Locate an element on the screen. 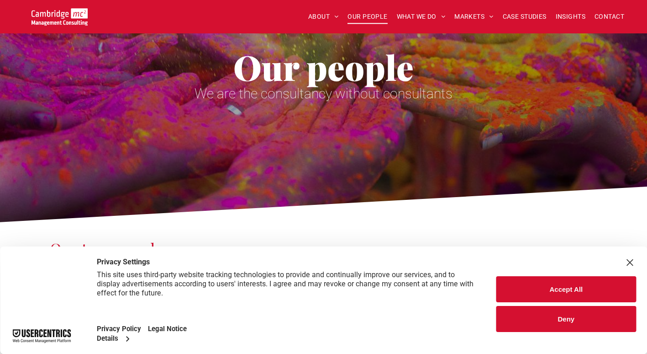 The height and width of the screenshot is (354, 647). span: We are the consultancy without consultants is located at coordinates (323, 93).